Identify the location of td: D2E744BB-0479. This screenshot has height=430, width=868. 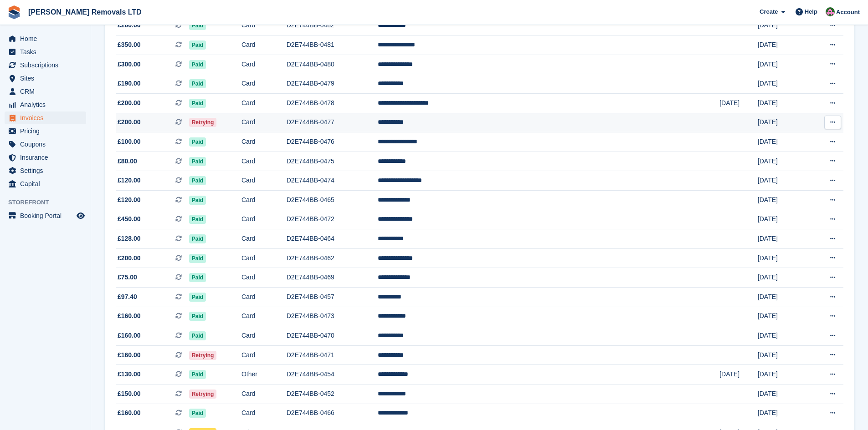
(332, 84).